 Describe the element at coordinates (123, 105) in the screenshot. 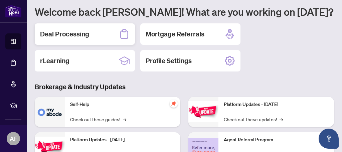

I see `p: Self-Help` at that location.